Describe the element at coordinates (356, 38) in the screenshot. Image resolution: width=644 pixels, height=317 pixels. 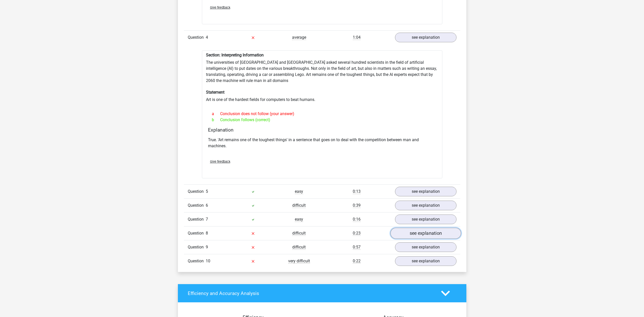
I see `span: 1:04` at that location.